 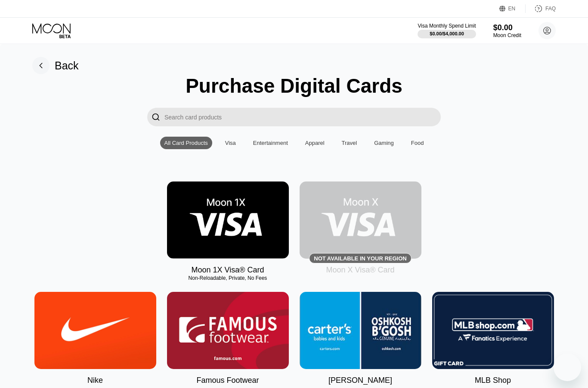 What do you see at coordinates (508, 28) in the screenshot?
I see `div: $0.00` at bounding box center [508, 28].